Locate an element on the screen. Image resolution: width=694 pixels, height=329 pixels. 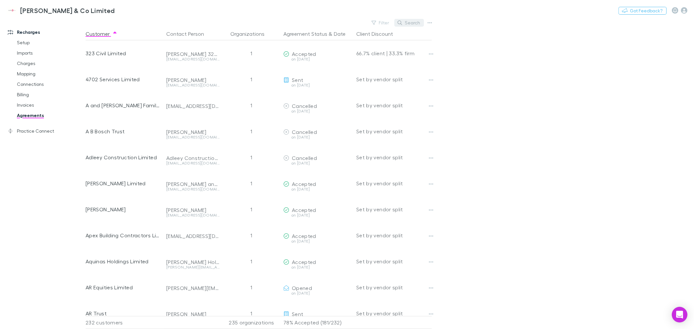
img: Epplett & Co Limited's Logo is located at coordinates (12, 10).